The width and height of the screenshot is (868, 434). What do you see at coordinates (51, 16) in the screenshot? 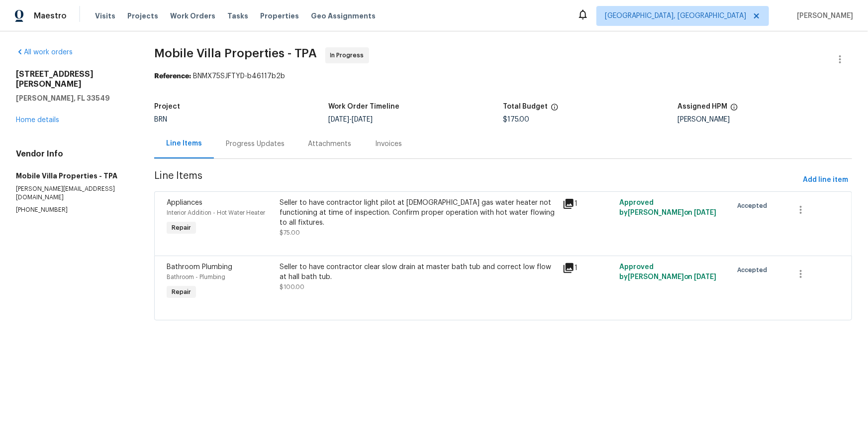
I see `span: Maestro` at bounding box center [51, 16].